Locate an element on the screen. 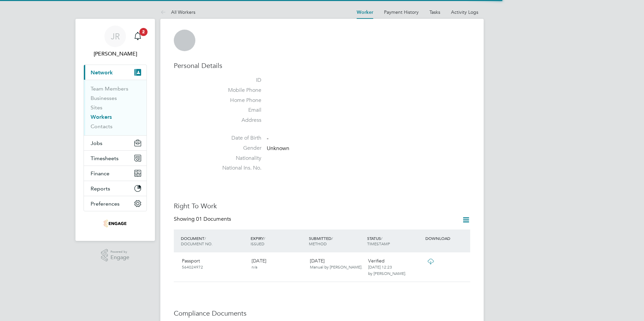 Image resolution: width=644 pixels, height=321 pixels. a: Worker is located at coordinates (365, 12).